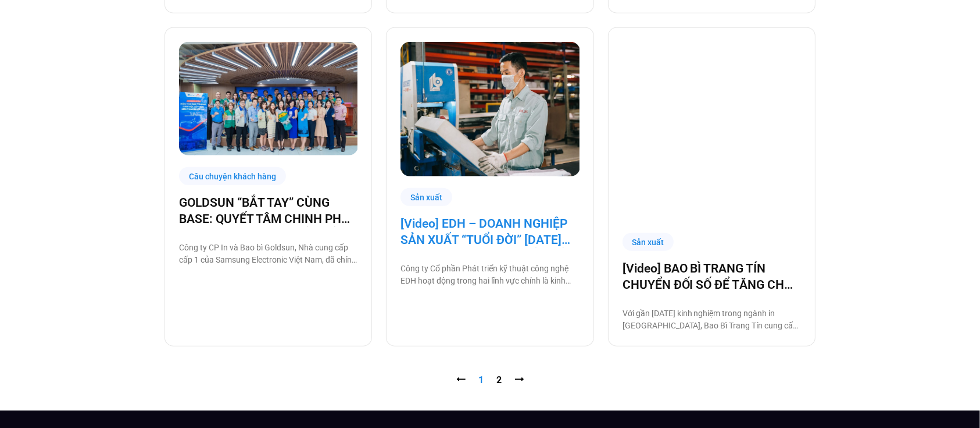 The image size is (980, 428). I want to click on span: 1, so click(481, 379).